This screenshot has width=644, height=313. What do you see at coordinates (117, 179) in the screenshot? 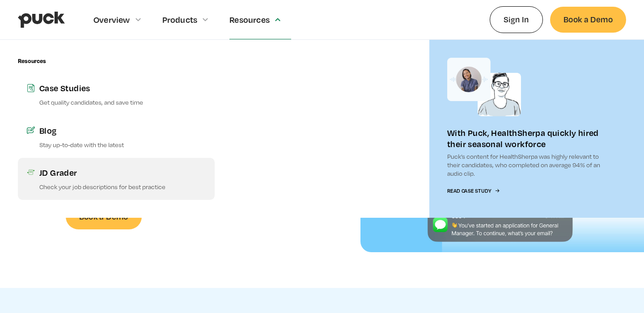
I see `a: JD GraderCheck your job descriptions for best practice` at bounding box center [117, 179].